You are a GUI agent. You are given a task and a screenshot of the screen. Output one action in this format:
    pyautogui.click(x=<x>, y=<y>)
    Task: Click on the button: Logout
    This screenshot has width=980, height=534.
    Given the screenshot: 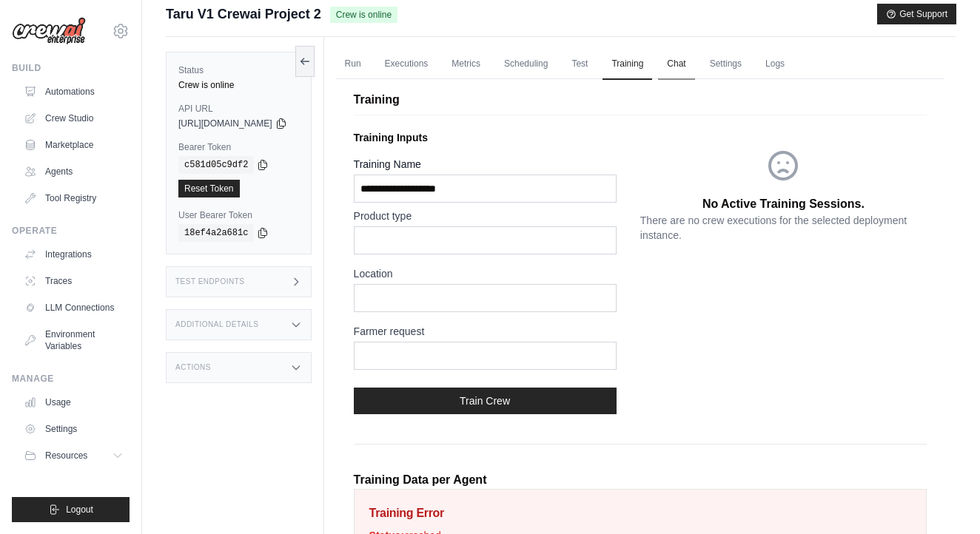 What is the action you would take?
    pyautogui.click(x=70, y=510)
    